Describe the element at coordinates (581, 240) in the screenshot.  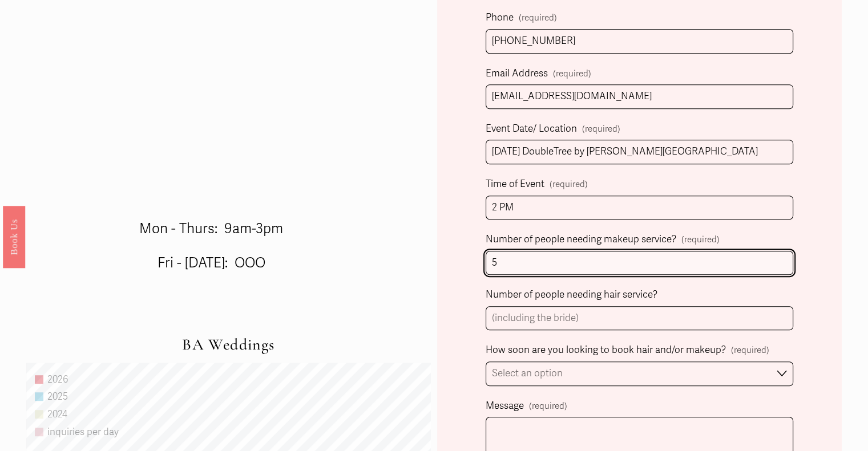
I see `span: Number of people needing makeup service?` at that location.